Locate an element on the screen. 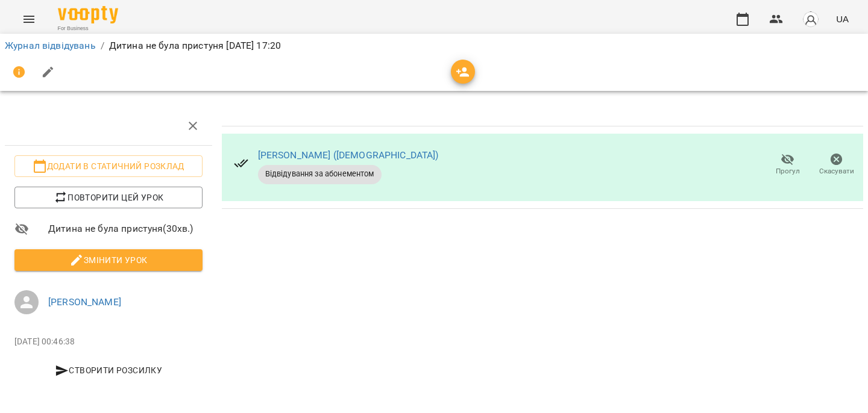  a: Журнал відвідувань is located at coordinates (50, 45).